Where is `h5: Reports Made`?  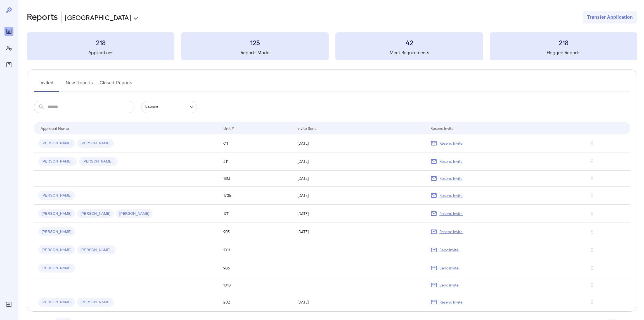 h5: Reports Made is located at coordinates (255, 53).